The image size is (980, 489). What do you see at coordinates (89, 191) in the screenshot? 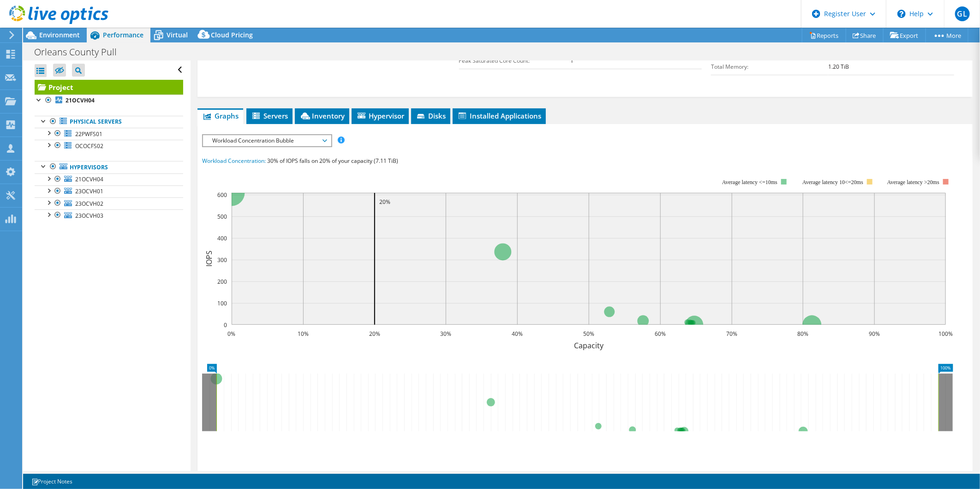
I see `span: 23OCVH01` at bounding box center [89, 191].